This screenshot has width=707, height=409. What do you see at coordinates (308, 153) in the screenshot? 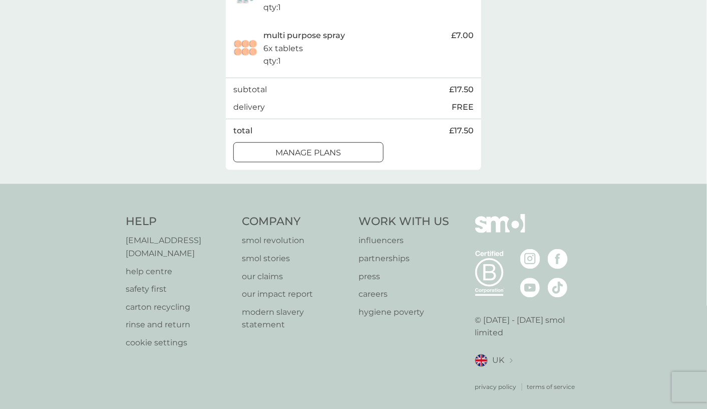
I see `p: manage plans` at bounding box center [308, 153].